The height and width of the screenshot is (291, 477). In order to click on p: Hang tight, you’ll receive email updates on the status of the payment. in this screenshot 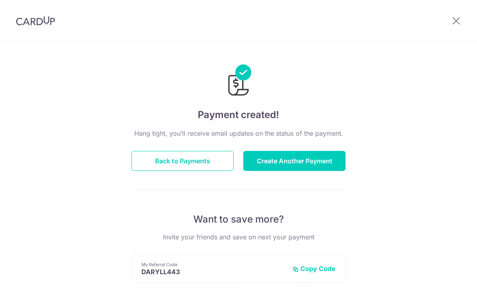, I will do `click(239, 133)`.